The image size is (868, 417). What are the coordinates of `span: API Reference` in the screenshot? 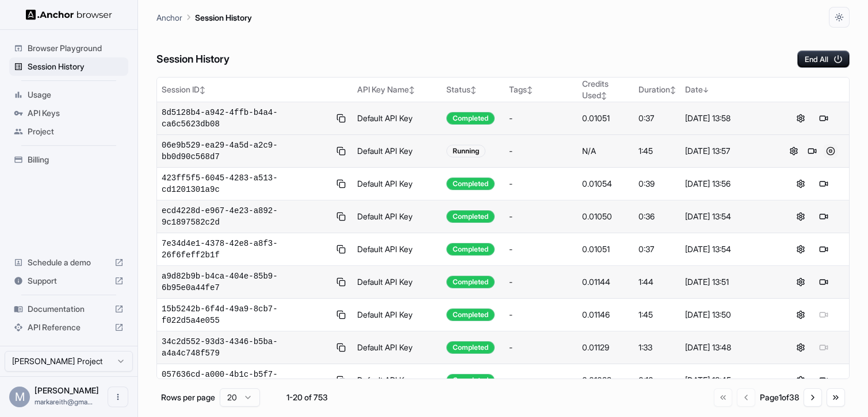 It's located at (68, 328).